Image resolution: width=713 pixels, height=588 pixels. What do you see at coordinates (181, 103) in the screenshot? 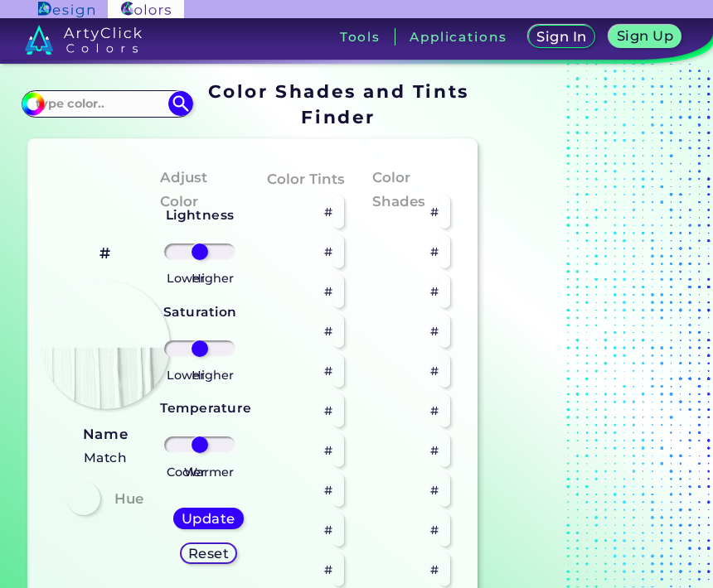
I see `img: icon search` at bounding box center [181, 103].